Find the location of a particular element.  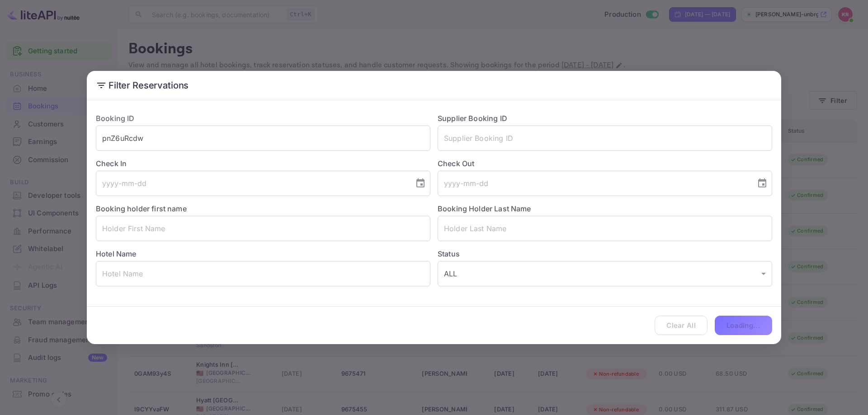

input: Holder Last Name is located at coordinates (605, 229).